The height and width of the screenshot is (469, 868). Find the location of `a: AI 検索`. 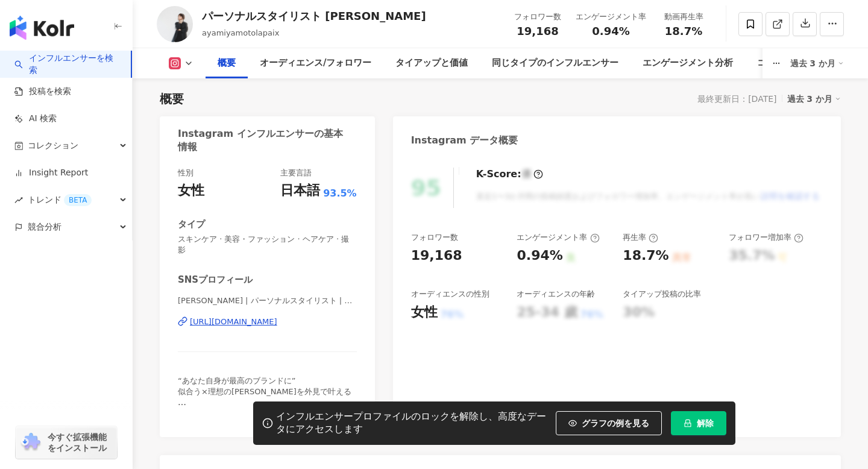

a: AI 検索 is located at coordinates (35, 119).